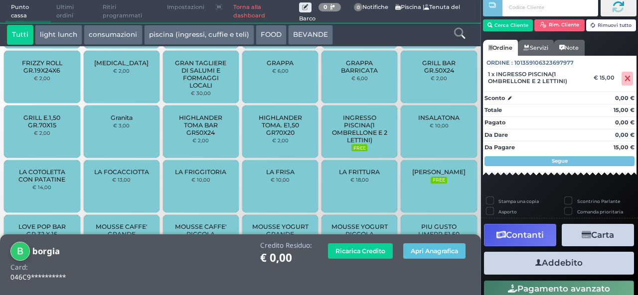 The image size is (638, 295). I want to click on button: piscina (ingressi, cuffie e teli), so click(199, 35).